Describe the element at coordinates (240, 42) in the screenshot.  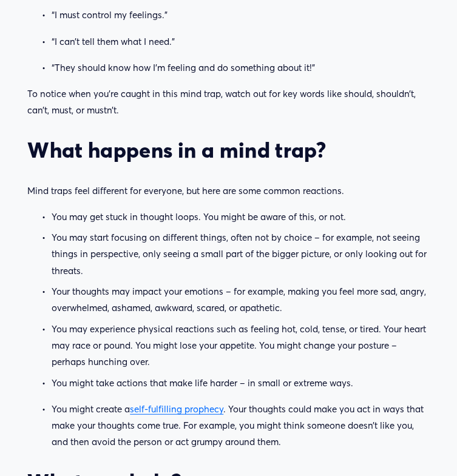
I see `p: “I can’t tell them what I need.”` at that location.